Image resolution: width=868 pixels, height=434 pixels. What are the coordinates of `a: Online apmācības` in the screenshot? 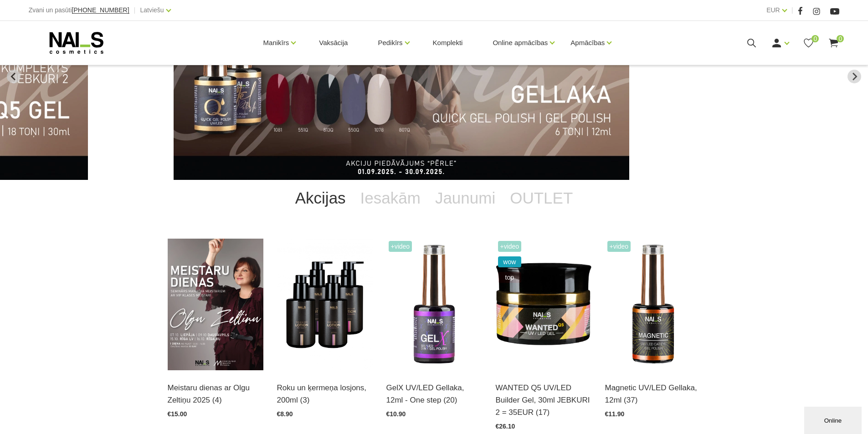 It's located at (520, 43).